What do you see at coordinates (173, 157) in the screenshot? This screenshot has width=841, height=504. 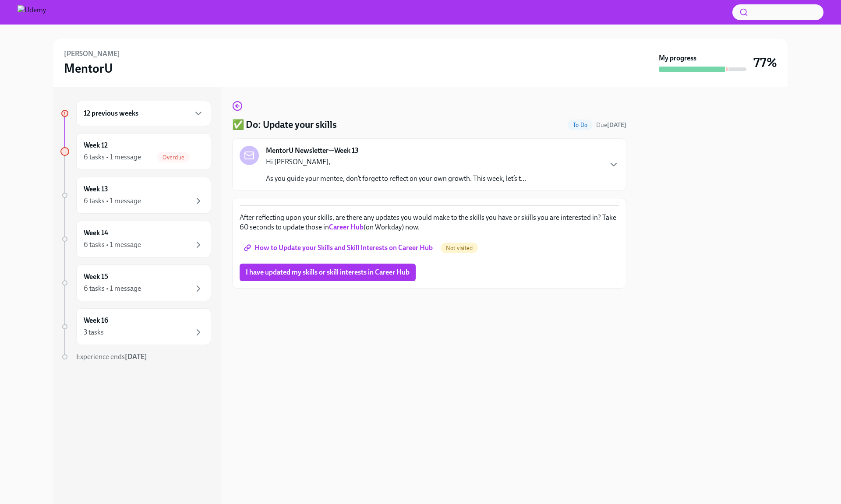 I see `span: Overdue` at bounding box center [173, 157].